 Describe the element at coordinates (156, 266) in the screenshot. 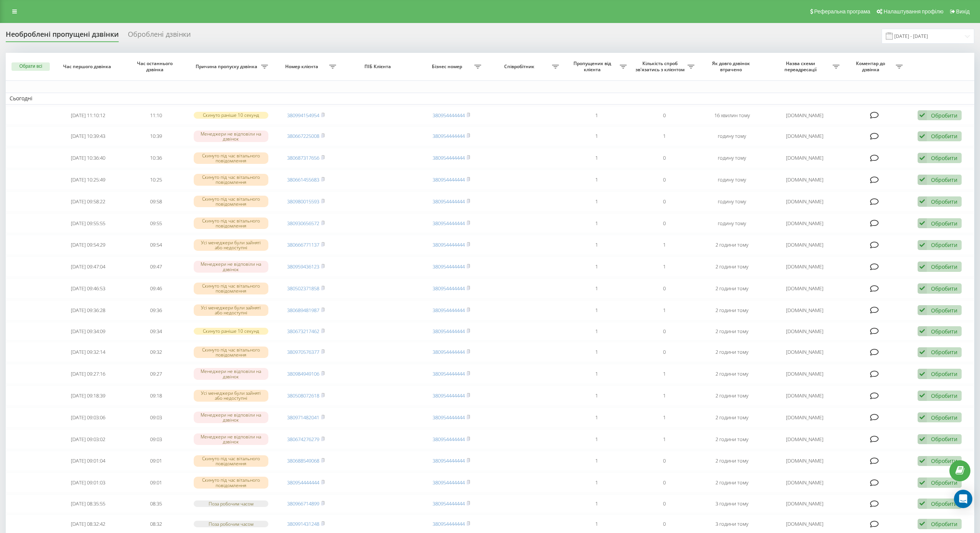

I see `td: 09:47` at that location.